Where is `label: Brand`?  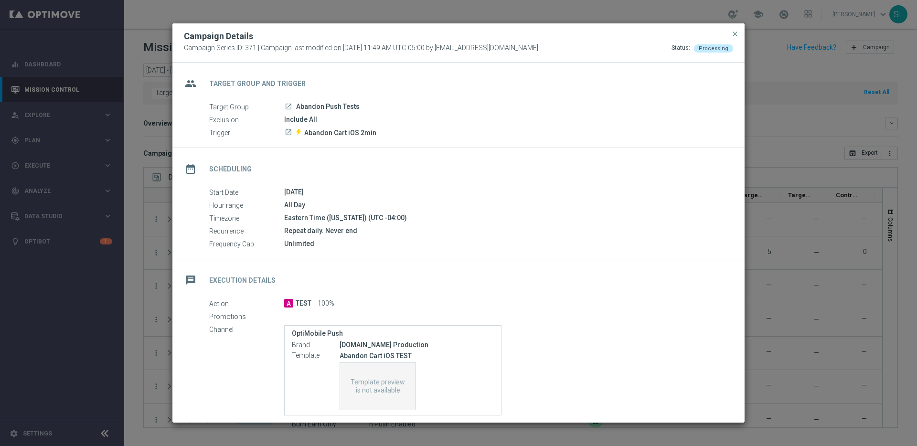
label: Brand is located at coordinates (316, 345).